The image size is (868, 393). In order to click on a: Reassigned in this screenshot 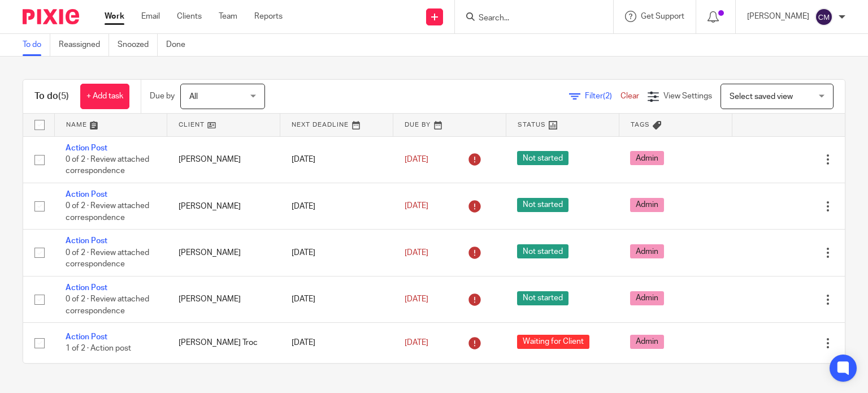, I will do `click(84, 45)`.